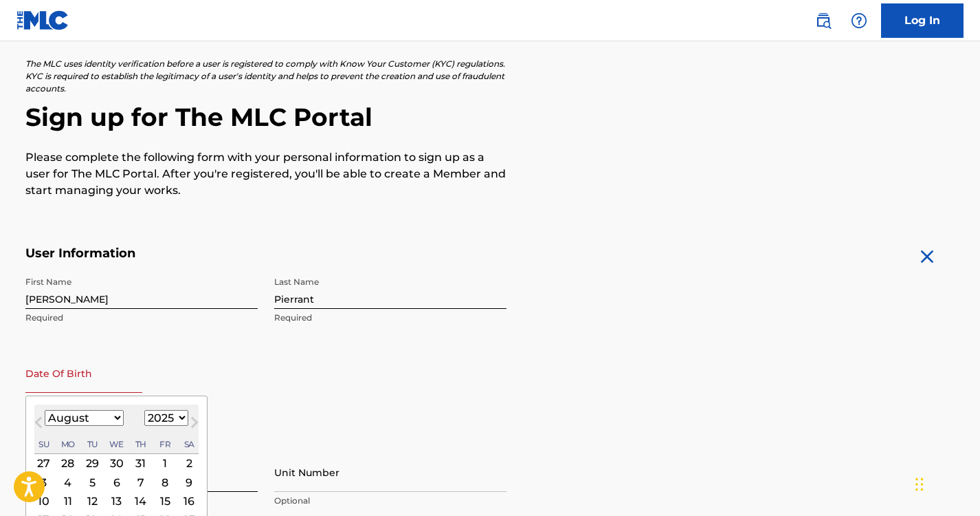  Describe the element at coordinates (165, 501) in the screenshot. I see `div: Choose Friday, August 15th, 2025` at that location.